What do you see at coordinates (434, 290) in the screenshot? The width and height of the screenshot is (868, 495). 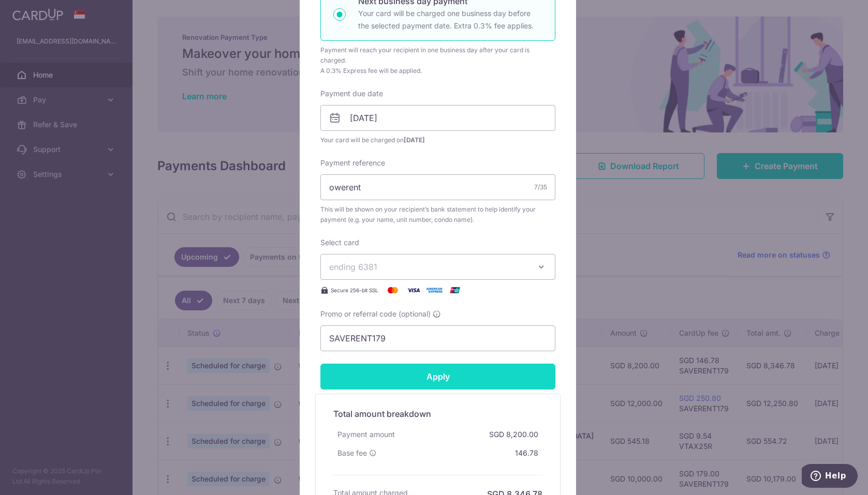 I see `img: American Express` at bounding box center [434, 290].